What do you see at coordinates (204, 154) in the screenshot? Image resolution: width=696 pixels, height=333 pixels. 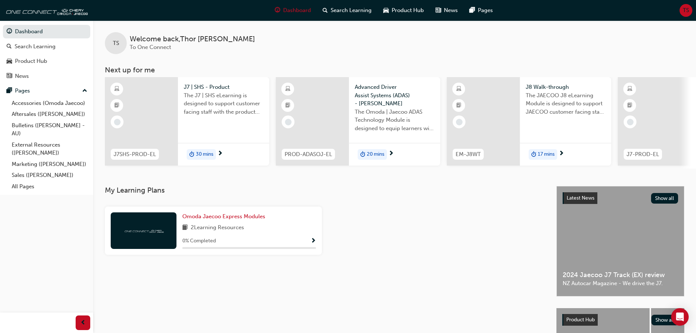 I see `span: 30 mins` at bounding box center [204, 154].